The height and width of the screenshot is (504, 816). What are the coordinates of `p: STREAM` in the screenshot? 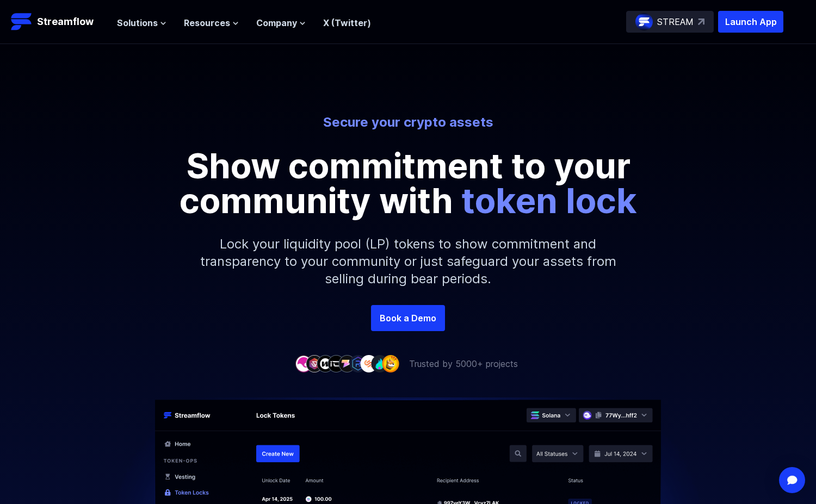 It's located at (675, 22).